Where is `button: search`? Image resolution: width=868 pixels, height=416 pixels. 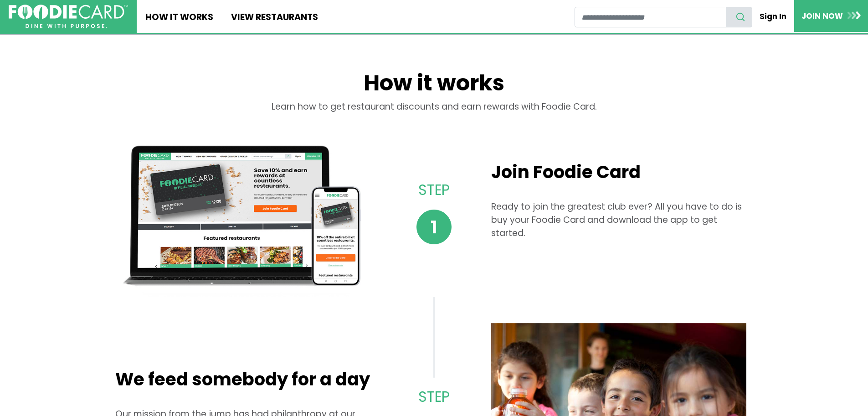
button: search is located at coordinates (739, 17).